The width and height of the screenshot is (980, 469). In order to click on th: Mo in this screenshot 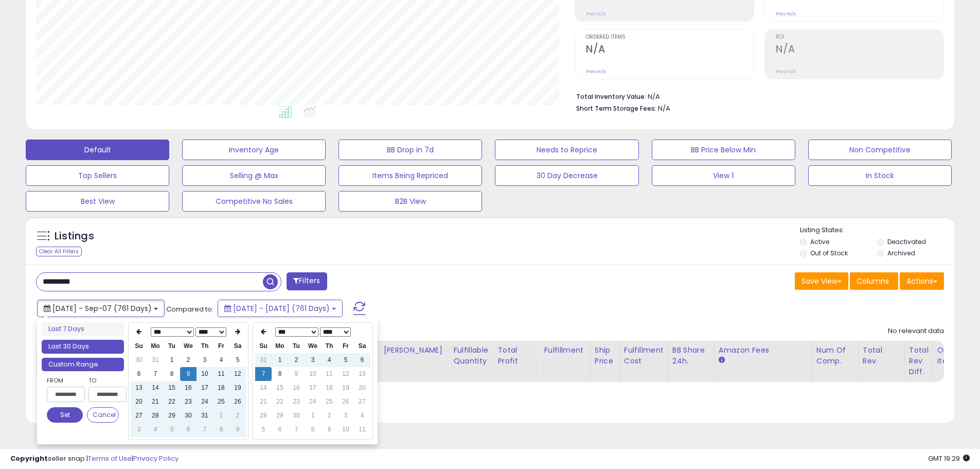, I will do `click(155, 346)`.